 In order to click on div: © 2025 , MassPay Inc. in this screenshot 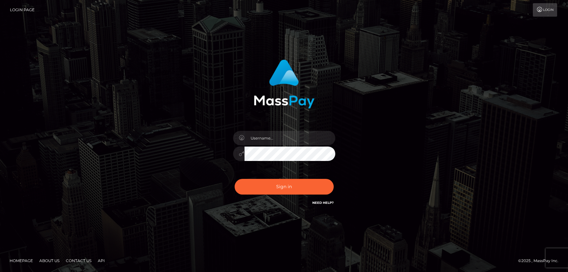, I will do `click(540, 260)`.